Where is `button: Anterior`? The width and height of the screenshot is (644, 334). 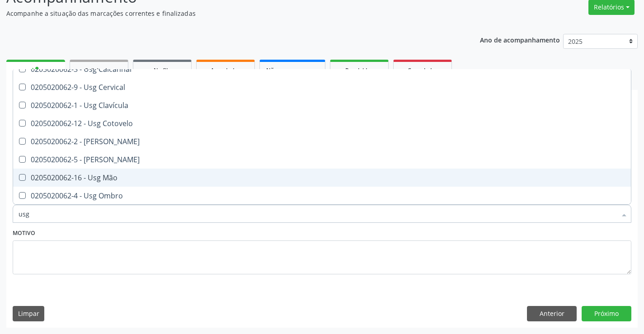
button: Anterior is located at coordinates (552, 313).